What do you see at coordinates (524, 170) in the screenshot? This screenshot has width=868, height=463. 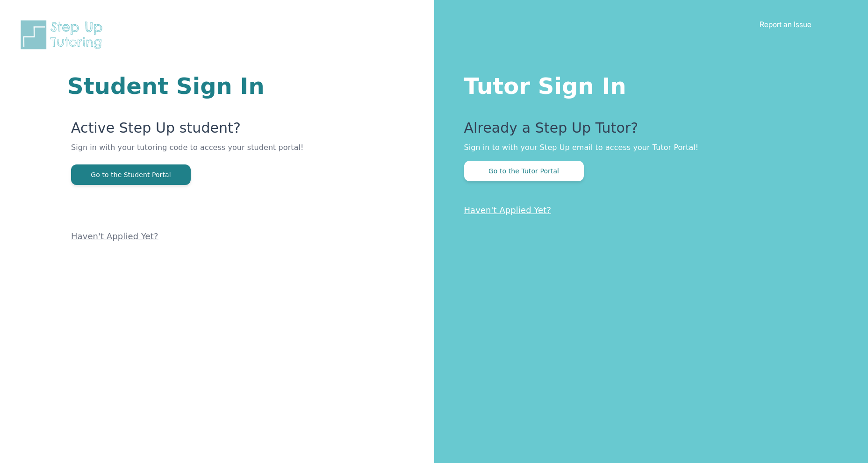 I see `a: Go to the Tutor Portal` at bounding box center [524, 170].